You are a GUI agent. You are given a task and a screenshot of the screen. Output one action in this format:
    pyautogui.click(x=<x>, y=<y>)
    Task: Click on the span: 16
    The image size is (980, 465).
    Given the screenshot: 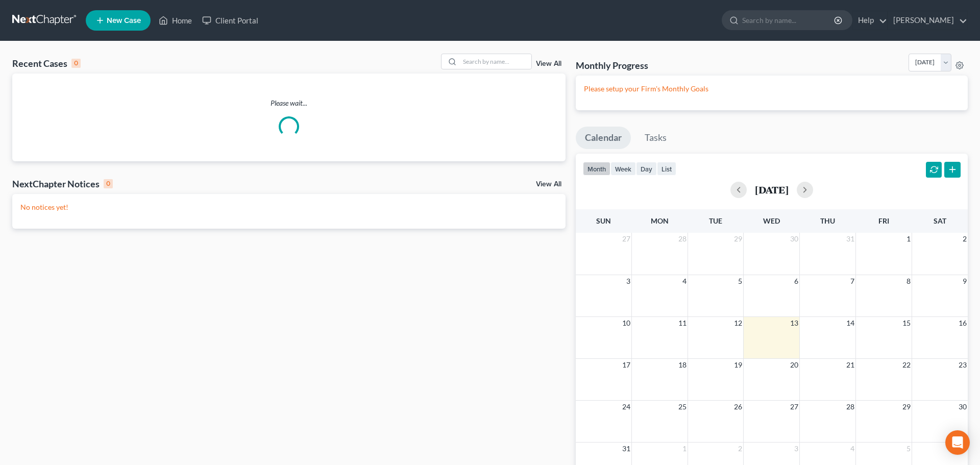 What is the action you would take?
    pyautogui.click(x=963, y=324)
    